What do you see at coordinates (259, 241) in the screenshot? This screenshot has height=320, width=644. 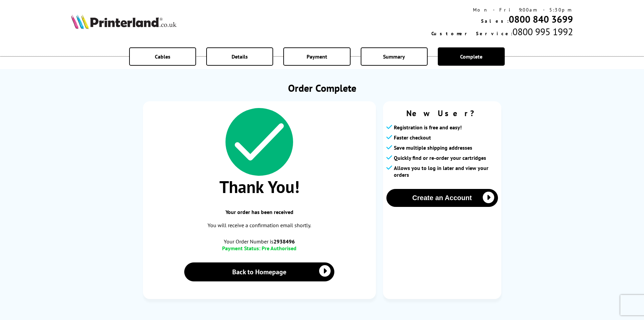 I see `span: Your Order Number is` at bounding box center [259, 241].